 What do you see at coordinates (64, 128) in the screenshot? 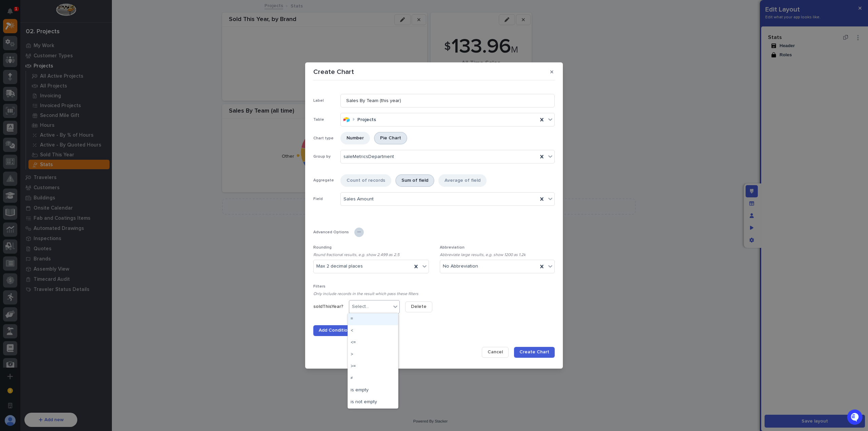
I see `a: Powered byPylon` at bounding box center [64, 128].